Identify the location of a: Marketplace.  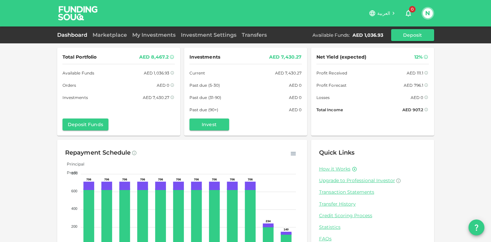
(110, 35).